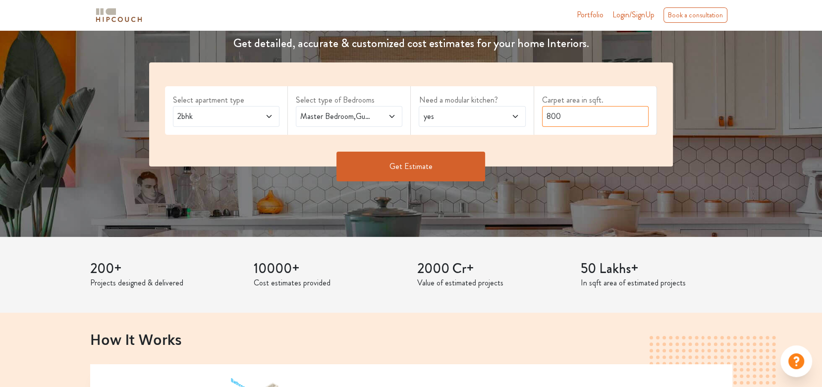  I want to click on label: Select apartment type, so click(226, 100).